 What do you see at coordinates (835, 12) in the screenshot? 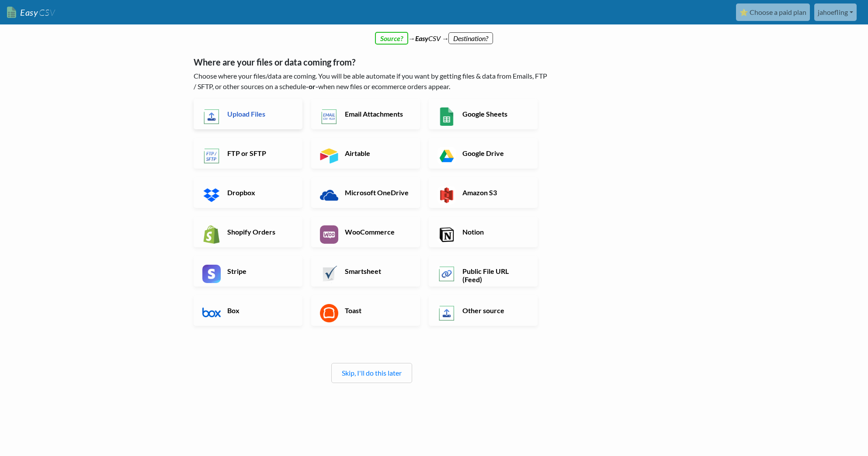
I see `a: jahoefling` at bounding box center [835, 12].